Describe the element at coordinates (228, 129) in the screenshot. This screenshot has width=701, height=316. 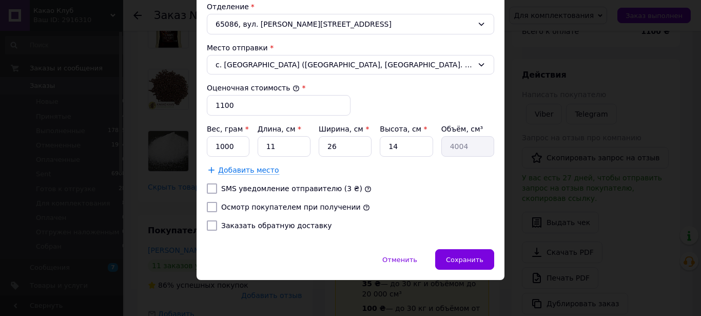
I see `label: Вес, грам` at that location.